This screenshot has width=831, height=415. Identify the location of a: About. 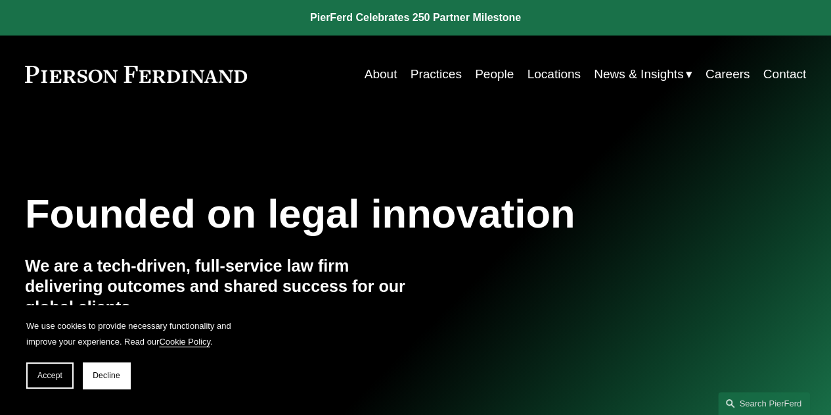
(381, 74).